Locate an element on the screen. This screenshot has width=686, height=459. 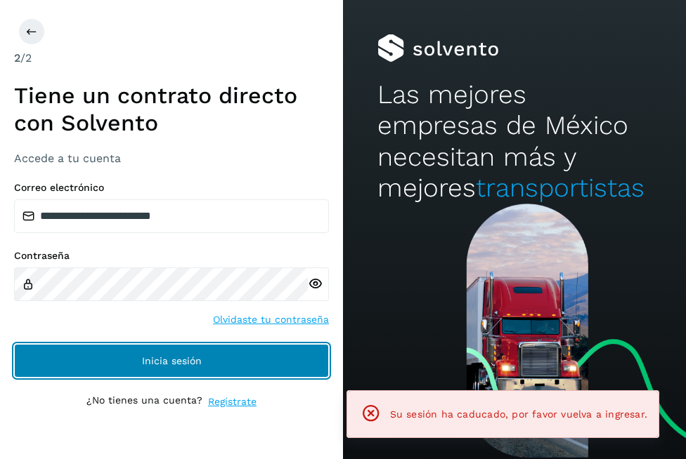
p: ¿No tienes una cuenta? is located at coordinates (144, 402).